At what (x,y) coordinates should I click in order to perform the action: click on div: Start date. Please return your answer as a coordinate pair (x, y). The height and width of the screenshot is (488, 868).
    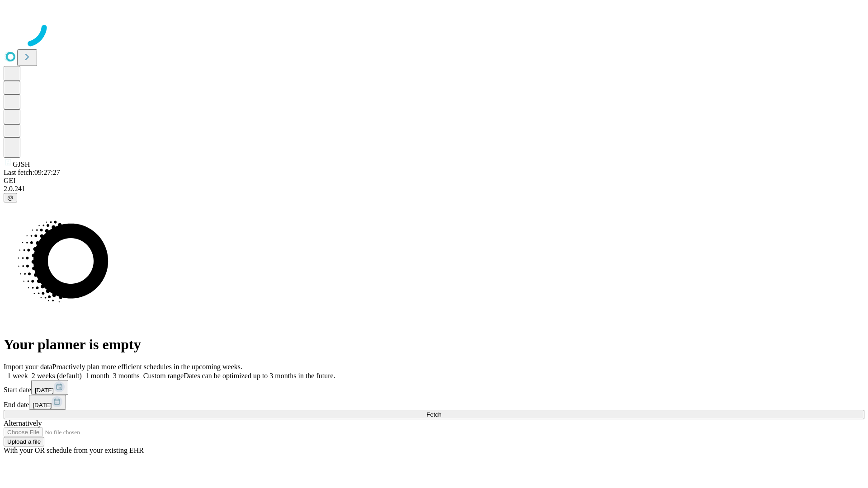
    Looking at the image, I should click on (434, 388).